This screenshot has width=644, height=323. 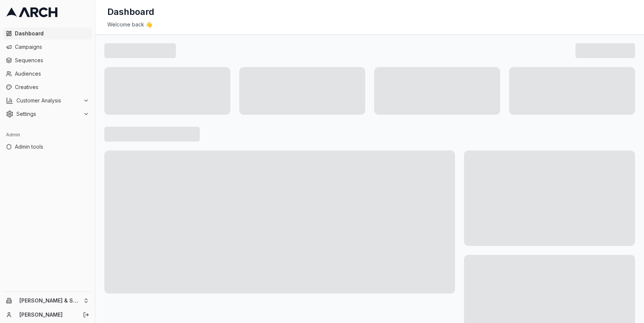 I want to click on button: Log out, so click(x=86, y=315).